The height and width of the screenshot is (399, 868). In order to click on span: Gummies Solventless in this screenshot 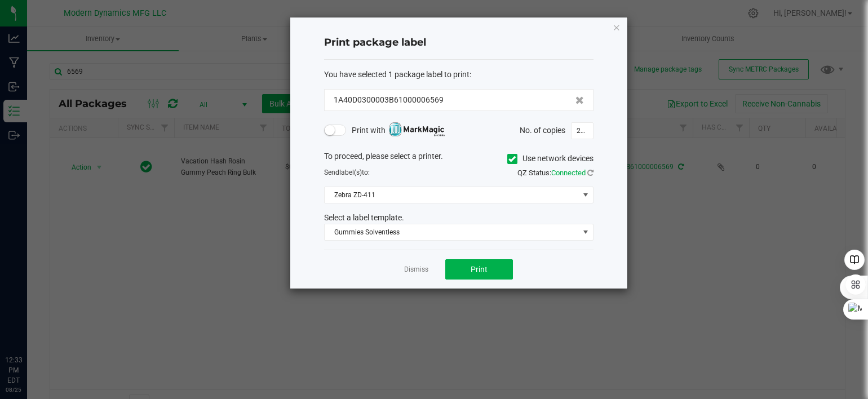, I will do `click(451, 232)`.